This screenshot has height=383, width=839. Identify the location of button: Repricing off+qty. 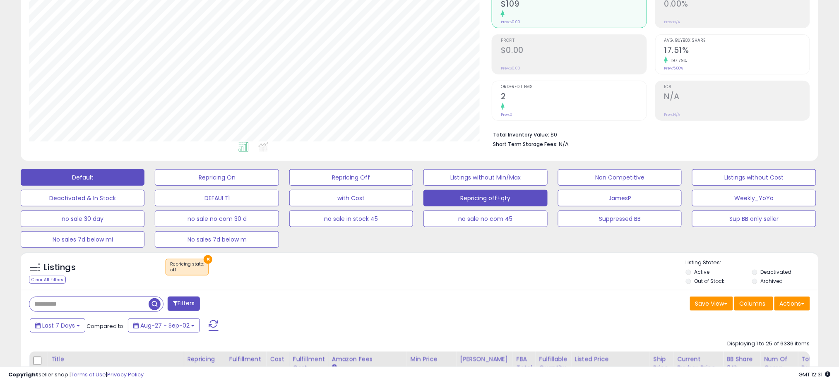
(485, 198).